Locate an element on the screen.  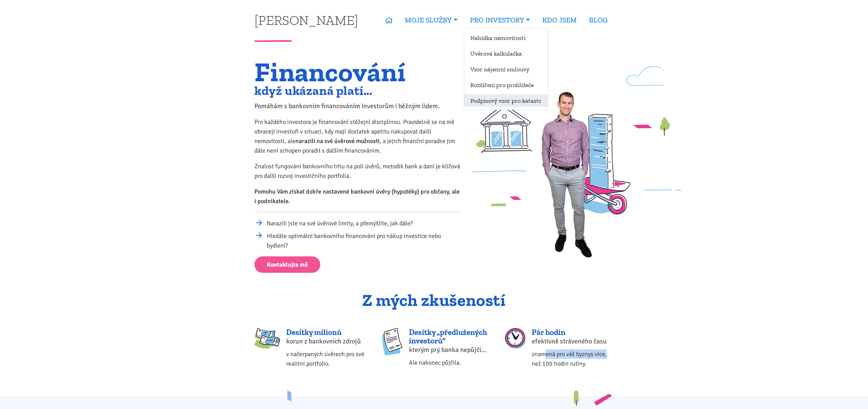
strong: narazili na své úvěrové možnosti is located at coordinates (338, 141).